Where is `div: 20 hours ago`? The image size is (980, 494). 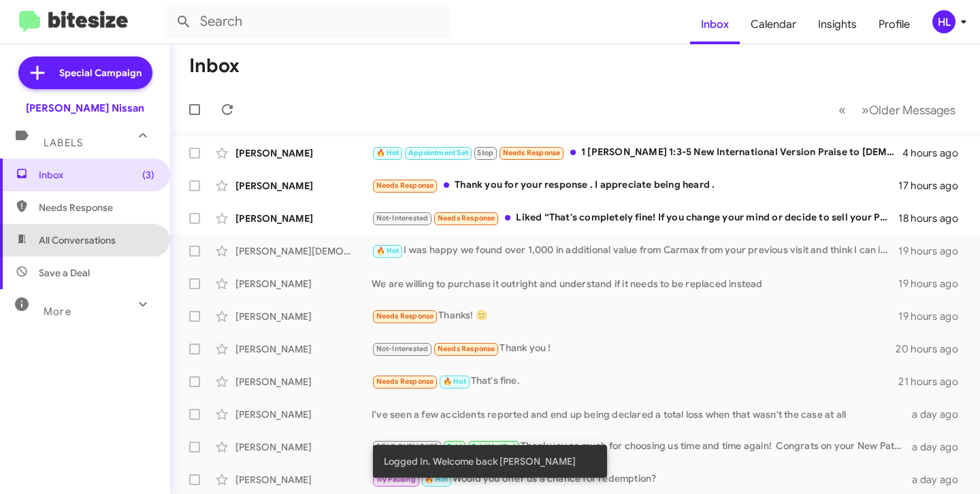
div: 20 hours ago is located at coordinates (933, 349).